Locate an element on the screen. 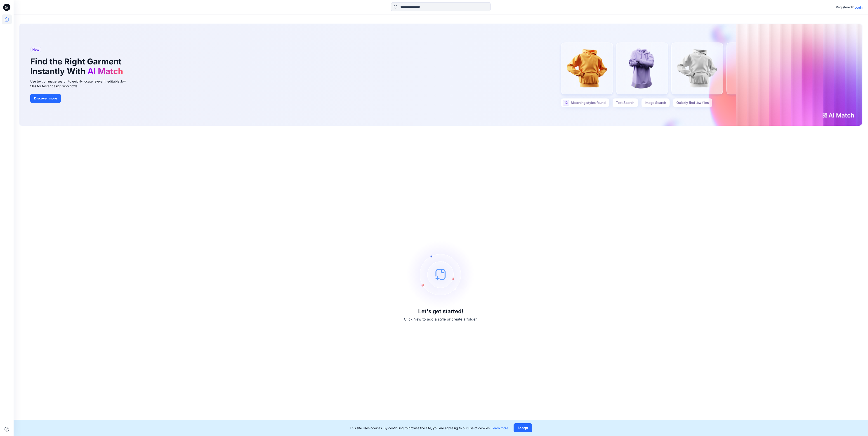  button: Accept is located at coordinates (523, 428).